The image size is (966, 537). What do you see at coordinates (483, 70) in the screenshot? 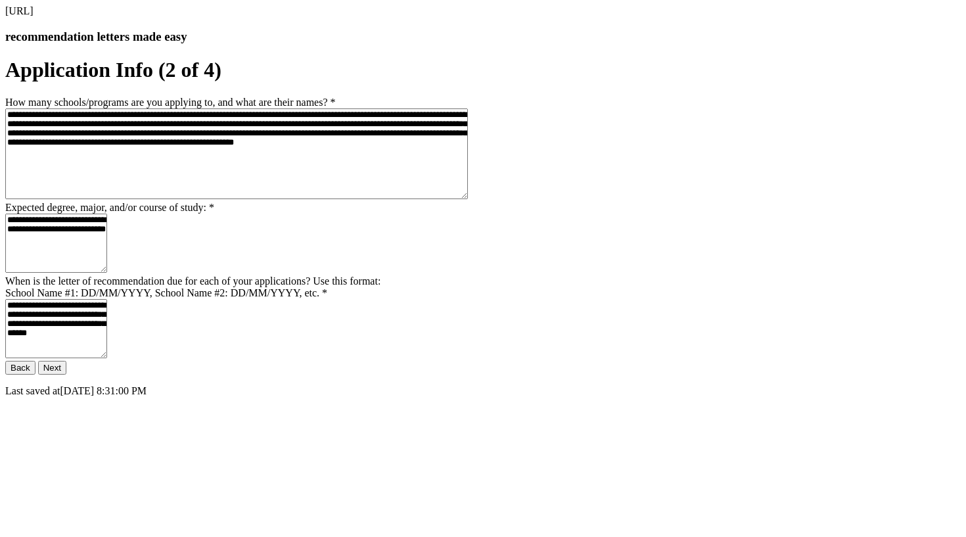
I see `h1: Application Info (2 of 4)` at bounding box center [483, 70].